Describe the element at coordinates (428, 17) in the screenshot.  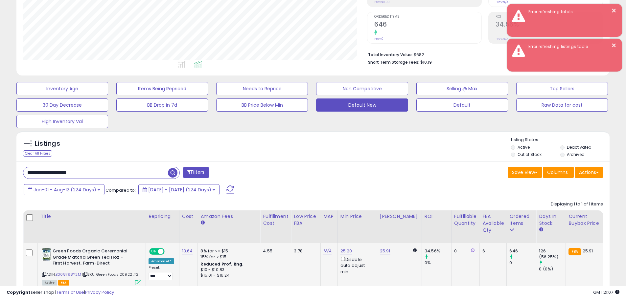
I see `span: Ordered Items` at that location.